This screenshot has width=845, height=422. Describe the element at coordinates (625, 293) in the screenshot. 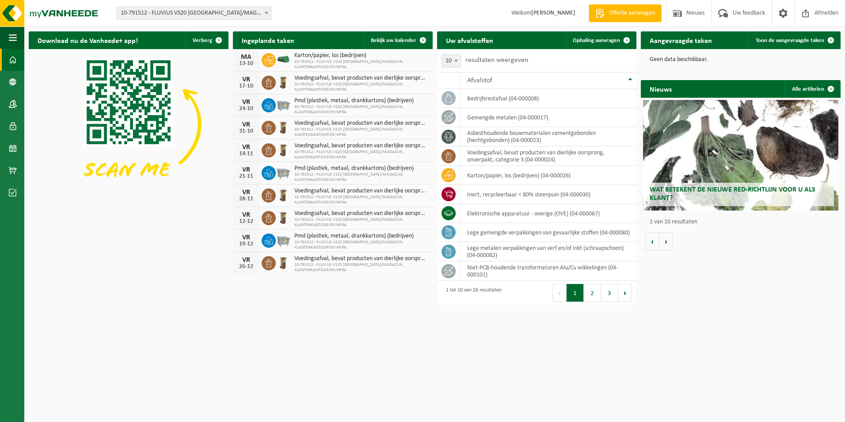

I see `button: Next` at that location.